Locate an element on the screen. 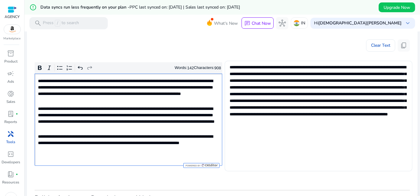  span: search is located at coordinates (38, 23).